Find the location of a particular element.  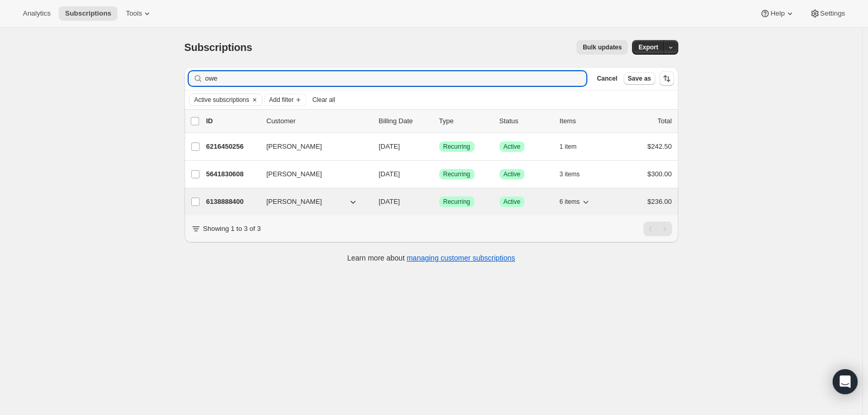

span: Bulk updates is located at coordinates (602, 47).